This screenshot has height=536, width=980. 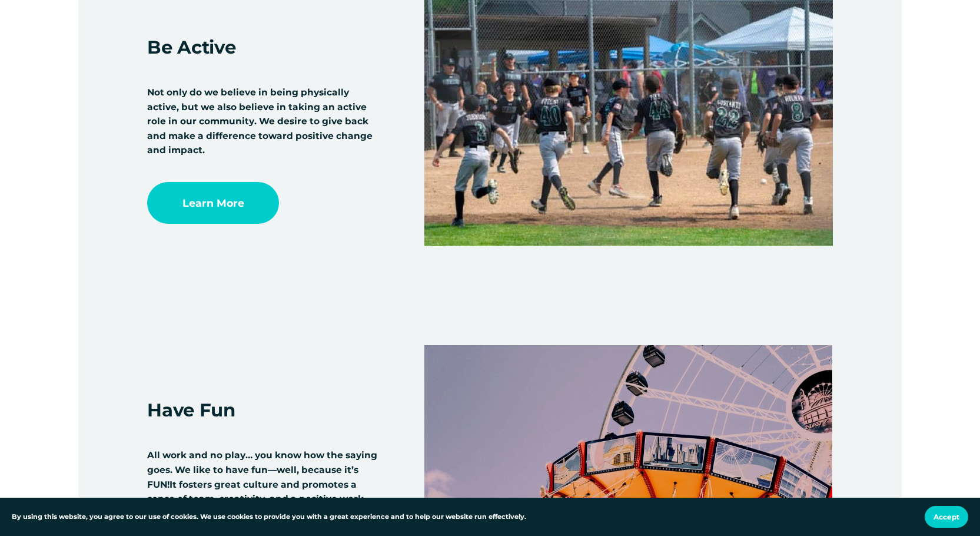 What do you see at coordinates (248, 48) in the screenshot?
I see `h3: Be Active` at bounding box center [248, 48].